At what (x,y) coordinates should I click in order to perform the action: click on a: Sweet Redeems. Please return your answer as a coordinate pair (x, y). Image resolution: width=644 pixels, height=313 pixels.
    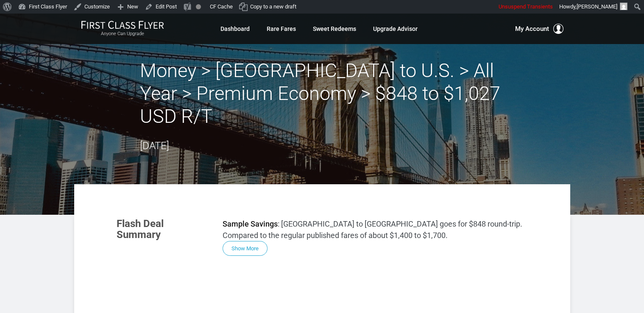
    Looking at the image, I should click on (334, 29).